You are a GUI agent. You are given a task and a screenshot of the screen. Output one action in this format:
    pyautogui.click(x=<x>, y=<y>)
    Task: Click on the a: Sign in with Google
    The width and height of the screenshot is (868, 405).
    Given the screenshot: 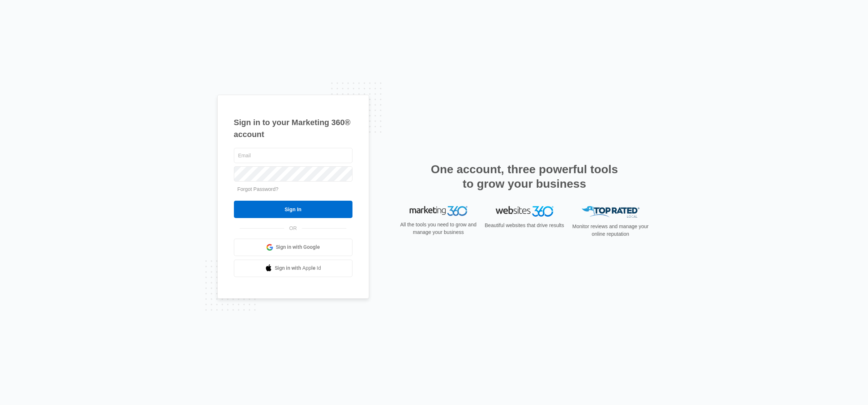 What is the action you would take?
    pyautogui.click(x=293, y=247)
    